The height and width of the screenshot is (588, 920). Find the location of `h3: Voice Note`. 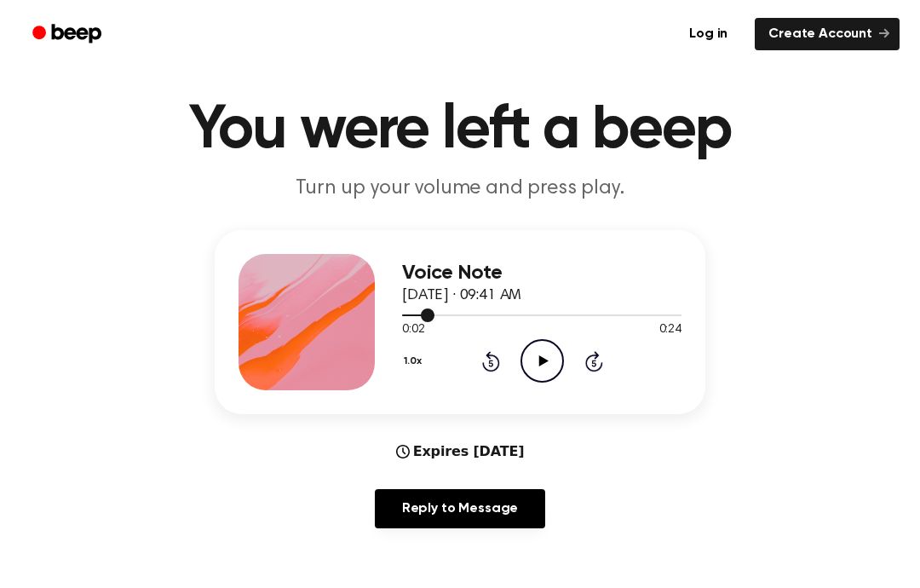

h3: Voice Note is located at coordinates (542, 273).